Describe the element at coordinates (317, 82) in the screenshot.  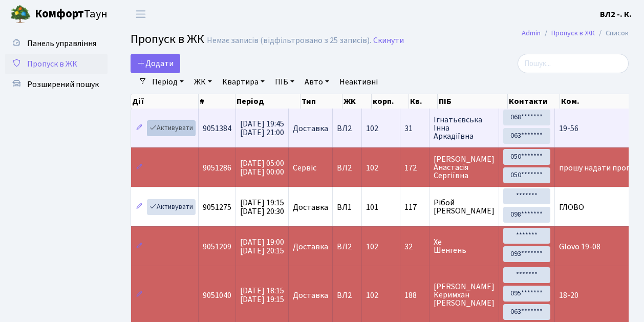
I see `a: Авто` at that location.